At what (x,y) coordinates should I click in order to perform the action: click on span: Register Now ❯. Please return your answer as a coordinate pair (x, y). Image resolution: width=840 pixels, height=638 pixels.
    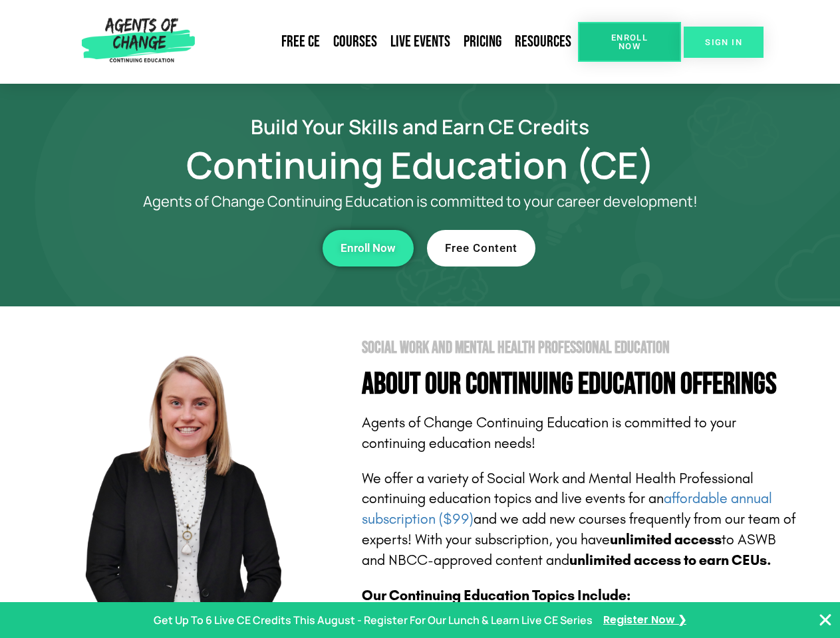
    Looking at the image, I should click on (644, 620).